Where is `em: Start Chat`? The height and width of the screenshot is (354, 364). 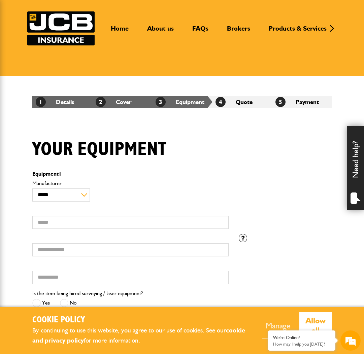 em: Start Chat is located at coordinates (107, 212).